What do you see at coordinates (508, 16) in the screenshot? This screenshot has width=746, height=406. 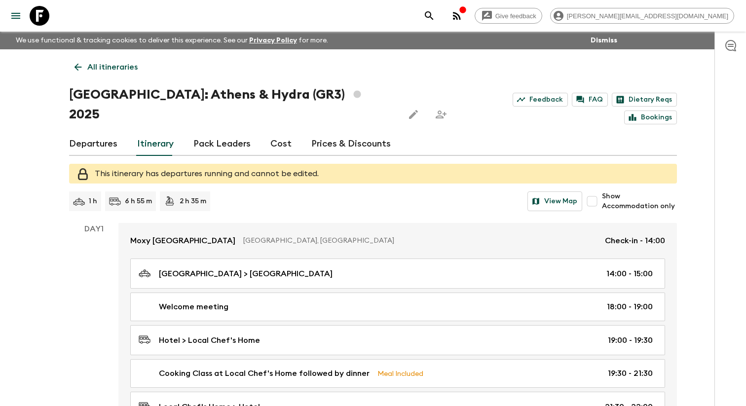 I see `a: Give feedback` at bounding box center [508, 16].